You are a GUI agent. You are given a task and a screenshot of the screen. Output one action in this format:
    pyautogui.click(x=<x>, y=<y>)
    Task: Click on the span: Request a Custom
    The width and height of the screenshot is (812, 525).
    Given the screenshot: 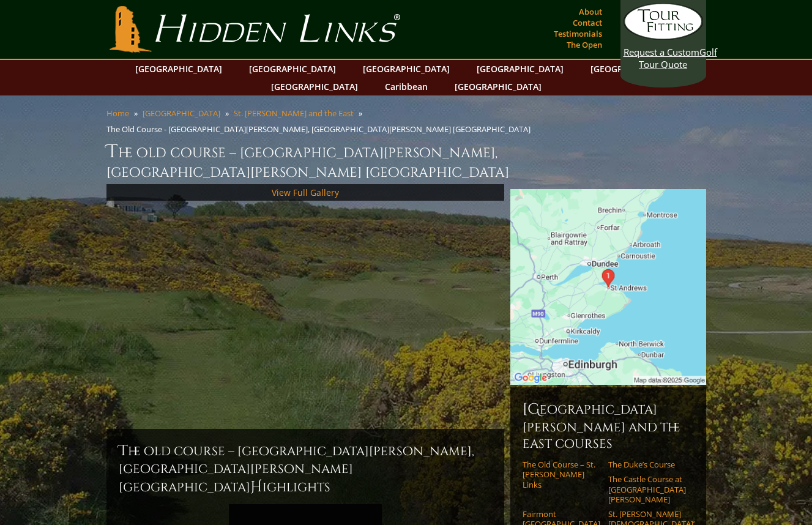 What is the action you would take?
    pyautogui.click(x=661, y=52)
    